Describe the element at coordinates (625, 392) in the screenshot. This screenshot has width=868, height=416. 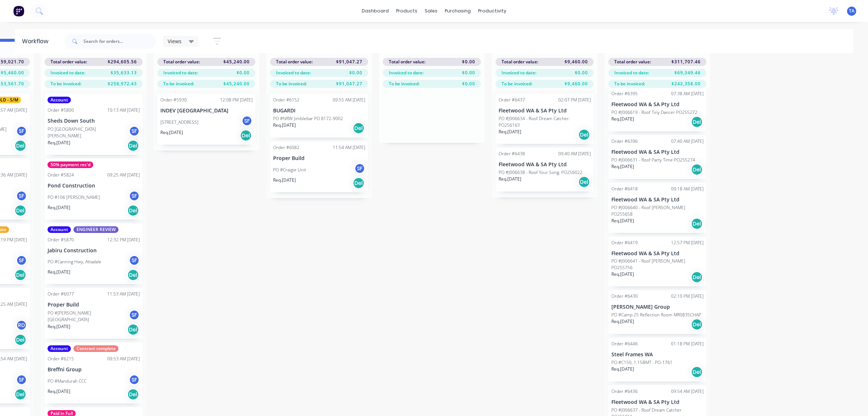
I see `div: Order #6436` at that location.